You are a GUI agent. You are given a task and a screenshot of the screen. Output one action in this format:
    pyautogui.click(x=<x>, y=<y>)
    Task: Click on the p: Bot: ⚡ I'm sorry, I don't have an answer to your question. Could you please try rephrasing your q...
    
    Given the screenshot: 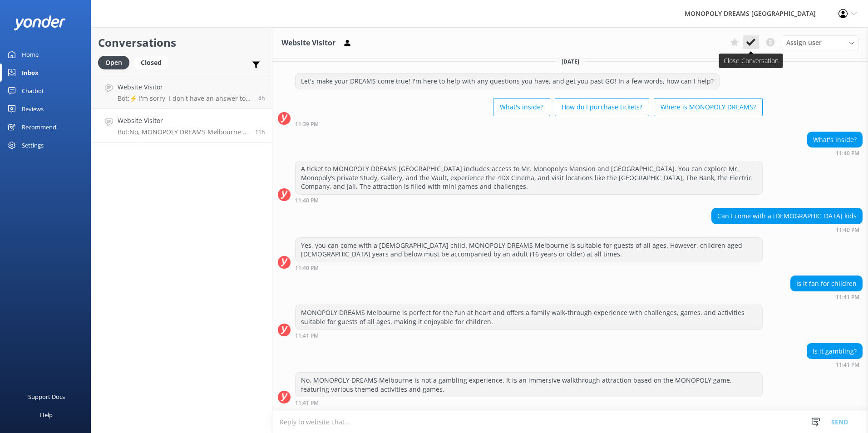 What is the action you would take?
    pyautogui.click(x=184, y=98)
    